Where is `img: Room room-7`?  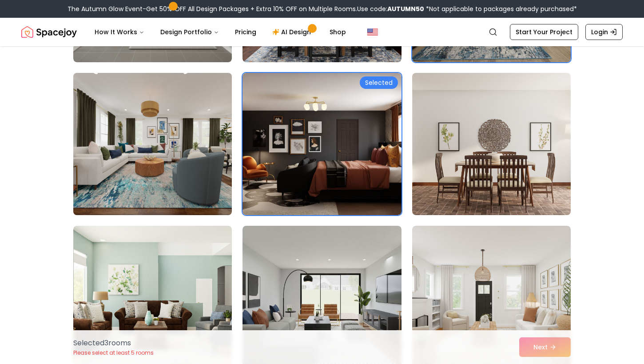
img: Room room-7 is located at coordinates (153, 144).